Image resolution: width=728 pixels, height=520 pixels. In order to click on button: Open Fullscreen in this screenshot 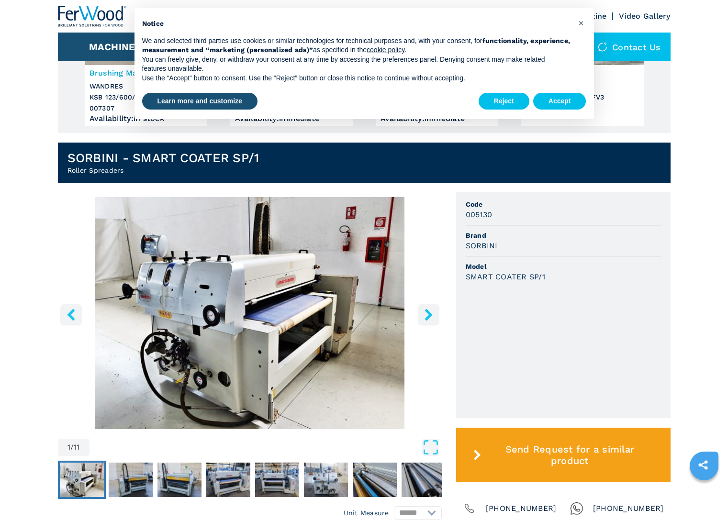, I will do `click(266, 447)`.